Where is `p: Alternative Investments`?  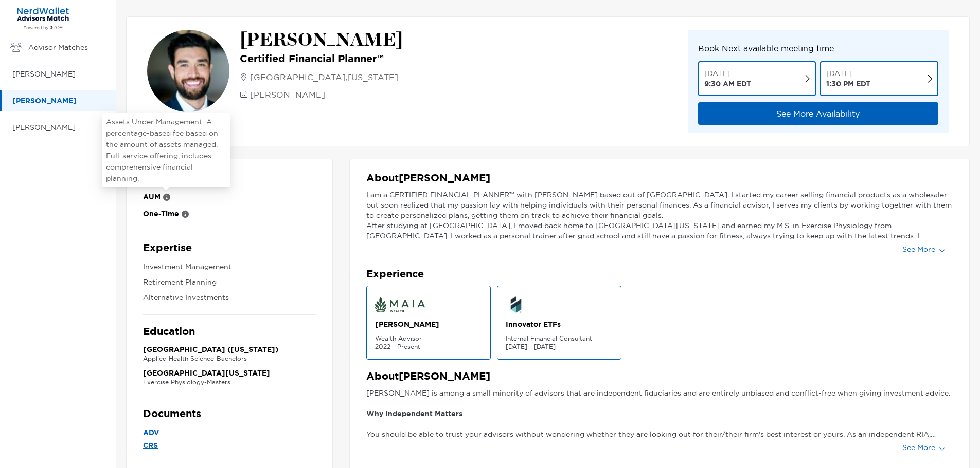 p: Alternative Investments is located at coordinates (230, 297).